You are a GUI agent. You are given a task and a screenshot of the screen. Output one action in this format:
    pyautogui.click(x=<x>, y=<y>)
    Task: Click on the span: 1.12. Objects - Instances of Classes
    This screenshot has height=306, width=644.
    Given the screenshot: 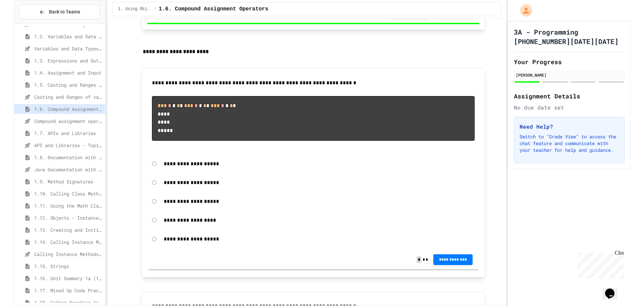 What is the action you would take?
    pyautogui.click(x=55, y=218)
    